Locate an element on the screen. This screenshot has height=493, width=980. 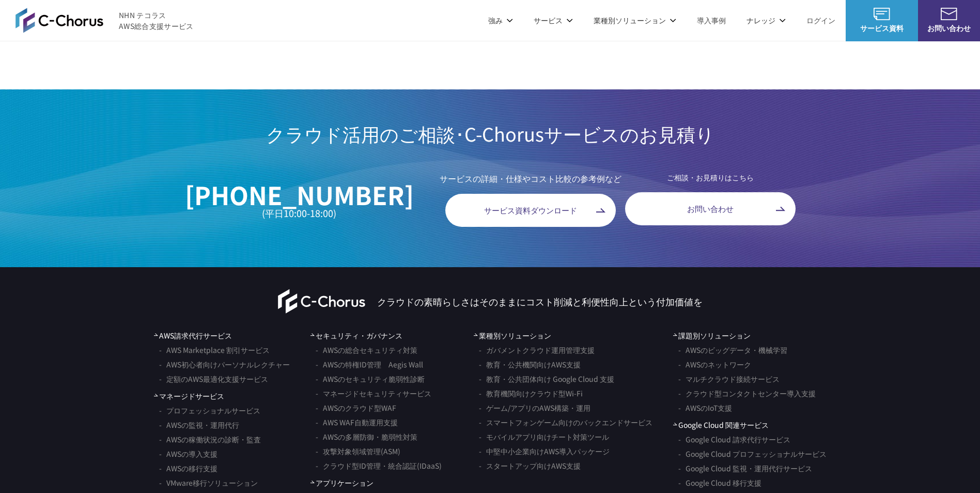
span: アプリケーション is located at coordinates (342, 482).